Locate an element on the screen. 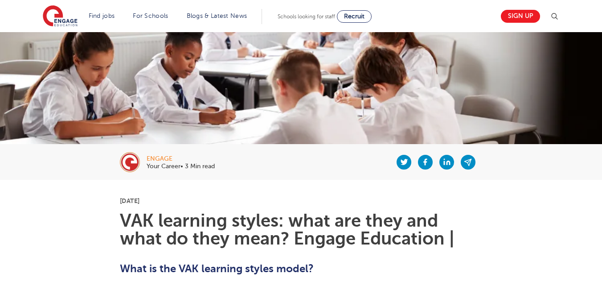 The width and height of the screenshot is (602, 286). a: Recruit is located at coordinates (354, 16).